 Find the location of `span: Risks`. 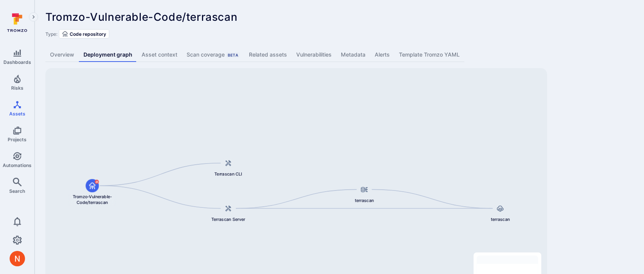

span: Risks is located at coordinates (17, 88).